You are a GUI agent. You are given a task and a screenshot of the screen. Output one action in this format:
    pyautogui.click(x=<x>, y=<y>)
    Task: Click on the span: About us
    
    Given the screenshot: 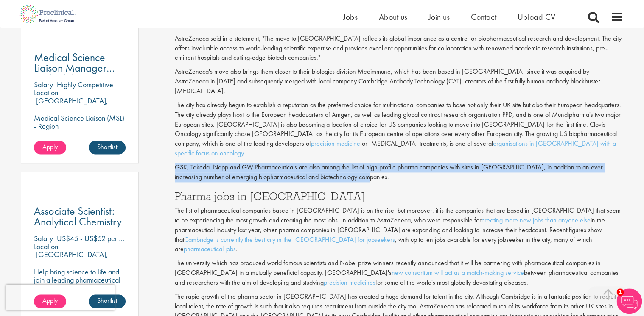 What is the action you would take?
    pyautogui.click(x=393, y=17)
    